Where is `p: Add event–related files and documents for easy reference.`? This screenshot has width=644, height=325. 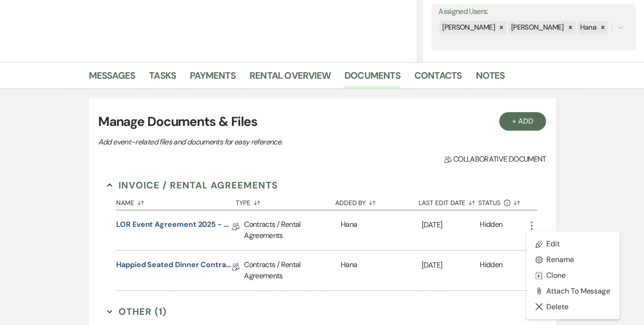 p: Add event–related files and documents for easy reference. is located at coordinates (260, 142).